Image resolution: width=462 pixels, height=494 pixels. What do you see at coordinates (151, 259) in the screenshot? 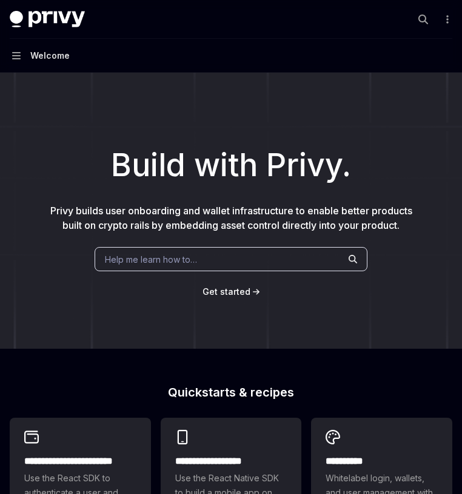
I see `span: Help me learn how to…` at bounding box center [151, 259].